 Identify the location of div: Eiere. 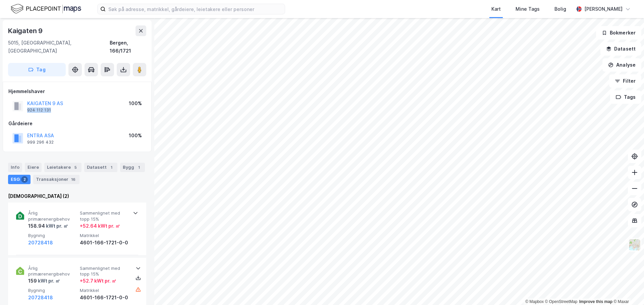
(33, 167).